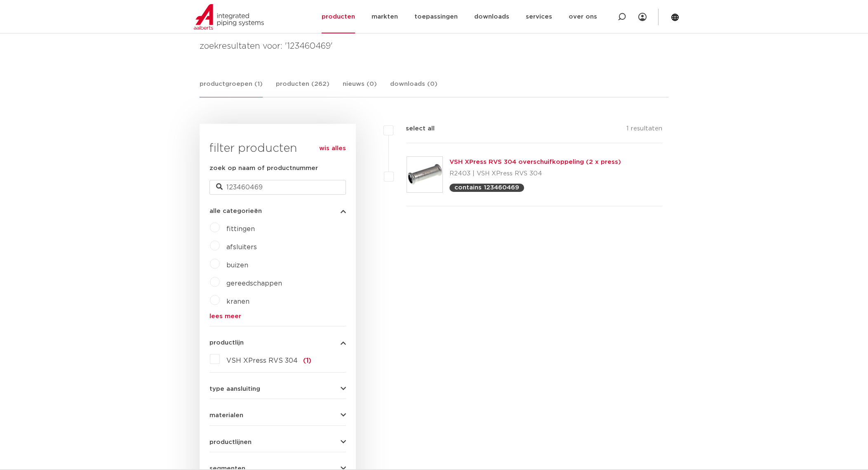 The image size is (868, 470). Describe the element at coordinates (536, 162) in the screenshot. I see `a: VSH XPress RVS 304 overschuifkoppeling (2 x press)` at that location.